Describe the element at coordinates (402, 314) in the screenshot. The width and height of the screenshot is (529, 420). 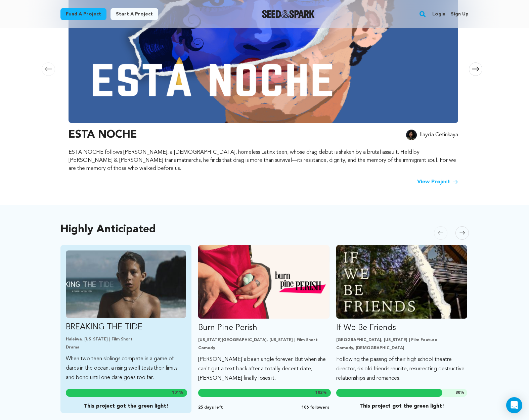
I see `a: Fund If We Be Friends` at that location.